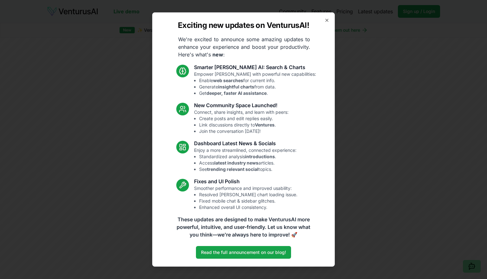 The width and height of the screenshot is (487, 279). Describe the element at coordinates (248, 201) in the screenshot. I see `li: Fixed mobile chat & sidebar glitches.` at that location.